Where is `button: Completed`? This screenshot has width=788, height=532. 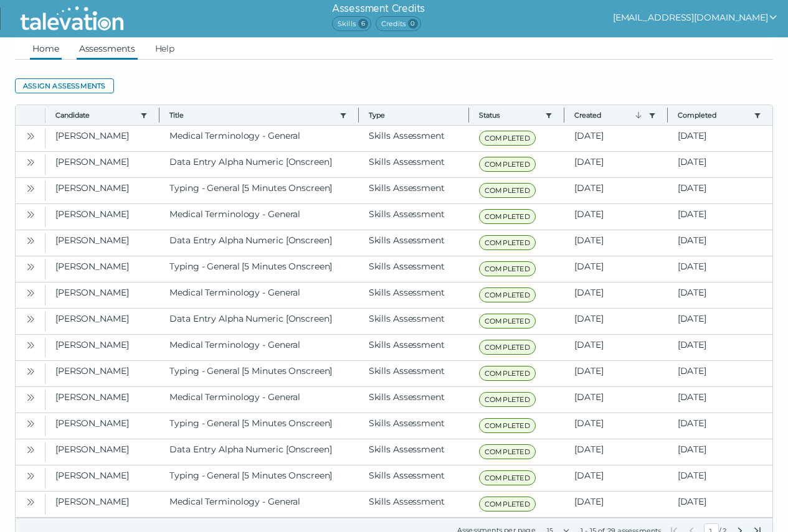
button: Completed is located at coordinates (713, 115).